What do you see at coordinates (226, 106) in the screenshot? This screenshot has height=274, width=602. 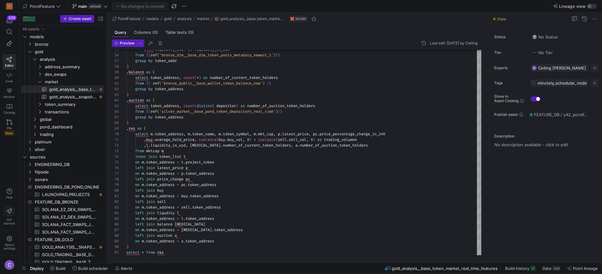 I see `span: depositor` at bounding box center [226, 106].